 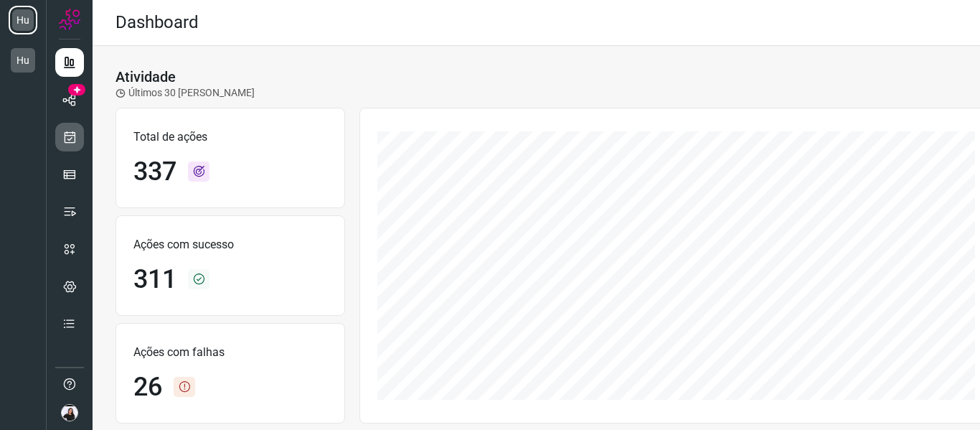 I want to click on p: Ações com falhas, so click(x=230, y=353).